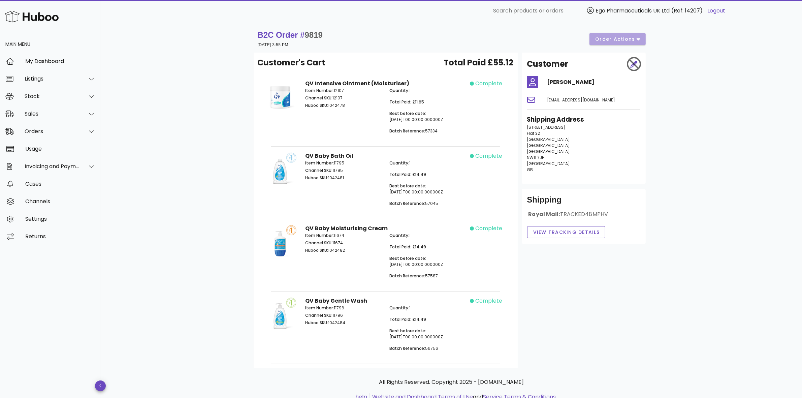 This screenshot has width=802, height=398. What do you see at coordinates (428, 276) in the screenshot?
I see `p: 57587` at bounding box center [428, 276].